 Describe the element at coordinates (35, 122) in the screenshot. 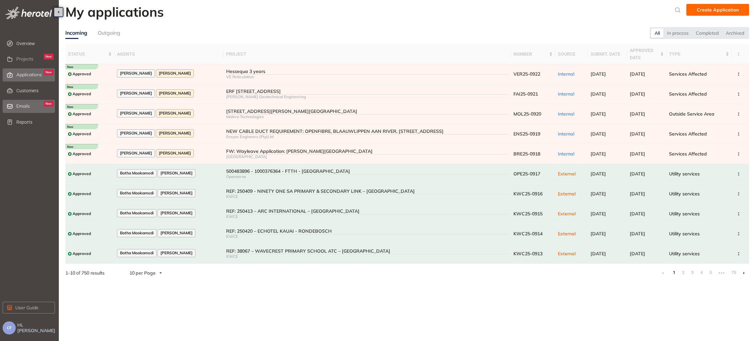

I see `span: Reports` at that location.